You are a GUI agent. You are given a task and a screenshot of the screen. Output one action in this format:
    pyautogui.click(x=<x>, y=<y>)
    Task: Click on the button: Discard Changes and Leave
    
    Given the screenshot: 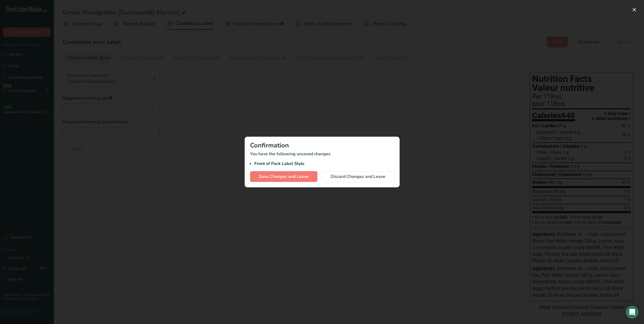 What is the action you would take?
    pyautogui.click(x=358, y=176)
    